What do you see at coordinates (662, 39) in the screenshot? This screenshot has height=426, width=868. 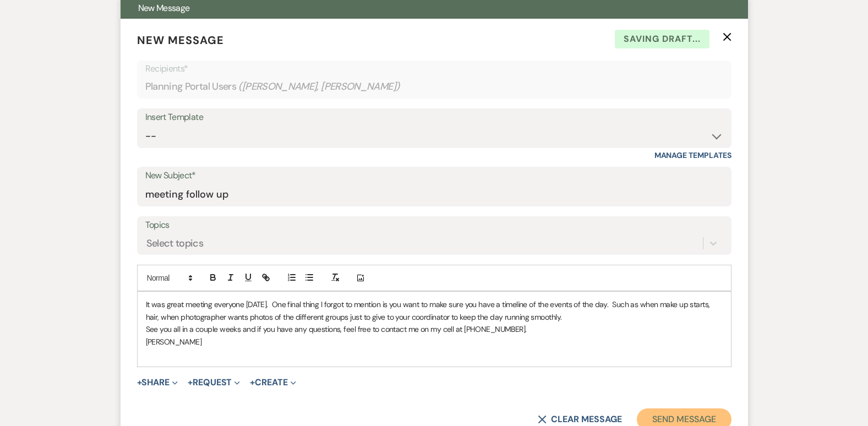 I see `span: Saving draft...` at bounding box center [662, 39].